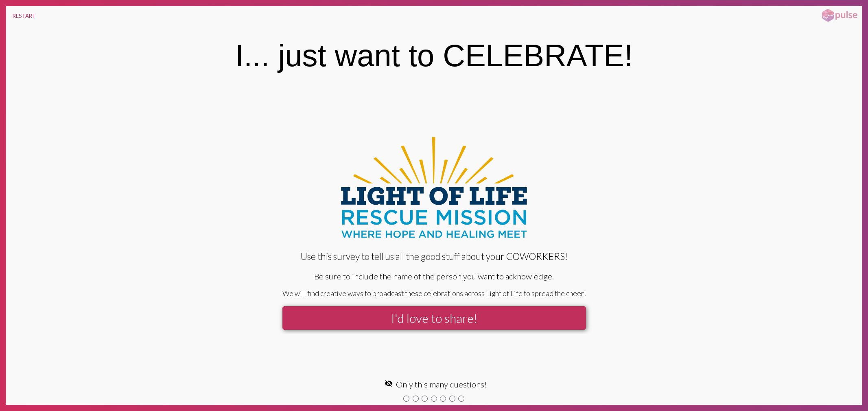 Image resolution: width=868 pixels, height=411 pixels. I want to click on img: Light-of-Life_Full_RGB.svg, so click(434, 188).